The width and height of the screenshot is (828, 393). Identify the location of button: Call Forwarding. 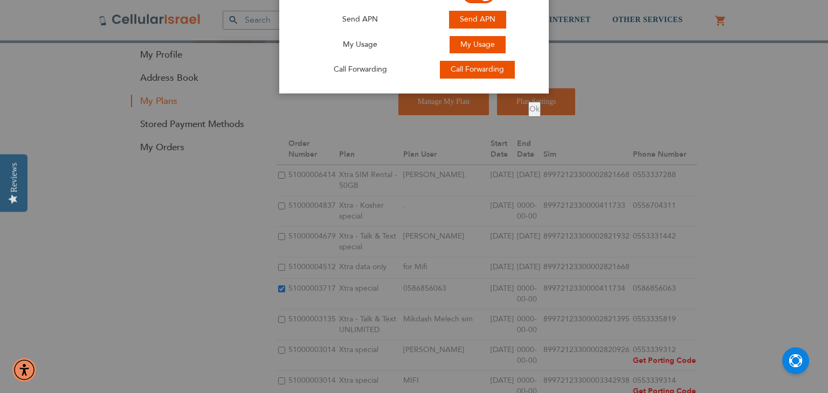
(477, 70).